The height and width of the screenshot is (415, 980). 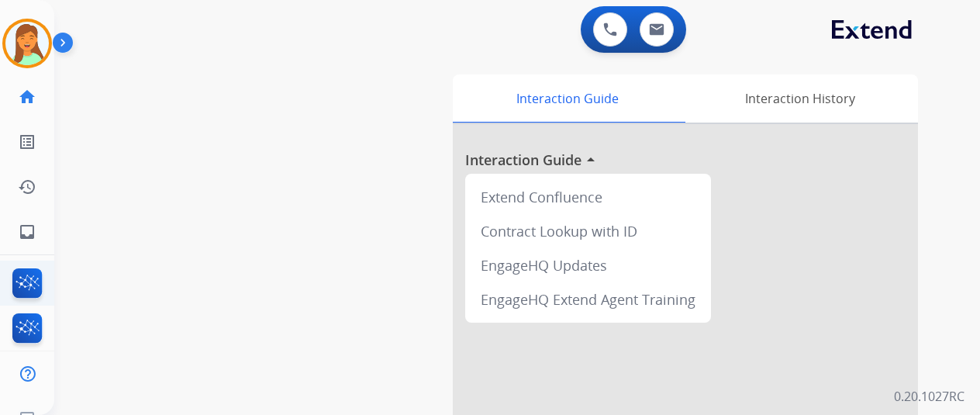 What do you see at coordinates (27, 43) in the screenshot?
I see `img: avatar` at bounding box center [27, 43].